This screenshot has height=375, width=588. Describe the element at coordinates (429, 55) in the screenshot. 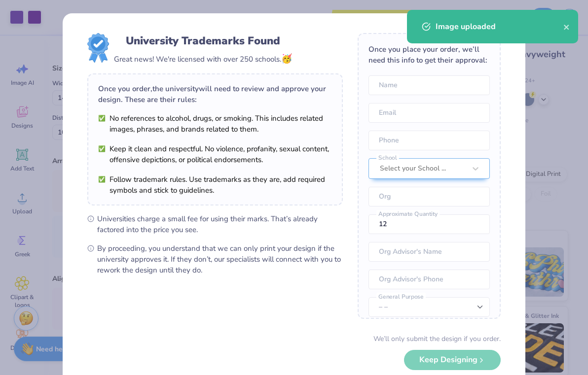

I see `div: Once you place your order, we’ll need this info to get their approval:` at that location.